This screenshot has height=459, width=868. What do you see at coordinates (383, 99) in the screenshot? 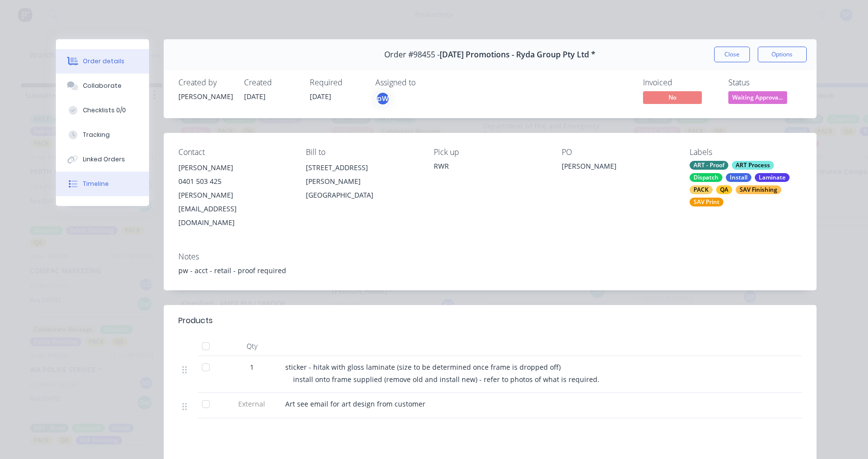
I see `div: pW` at bounding box center [383, 99].